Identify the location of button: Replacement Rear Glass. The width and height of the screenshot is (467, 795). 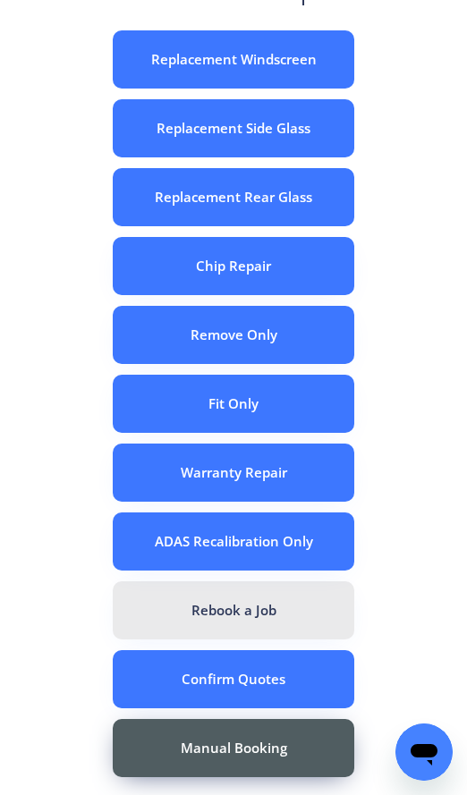
(234, 197).